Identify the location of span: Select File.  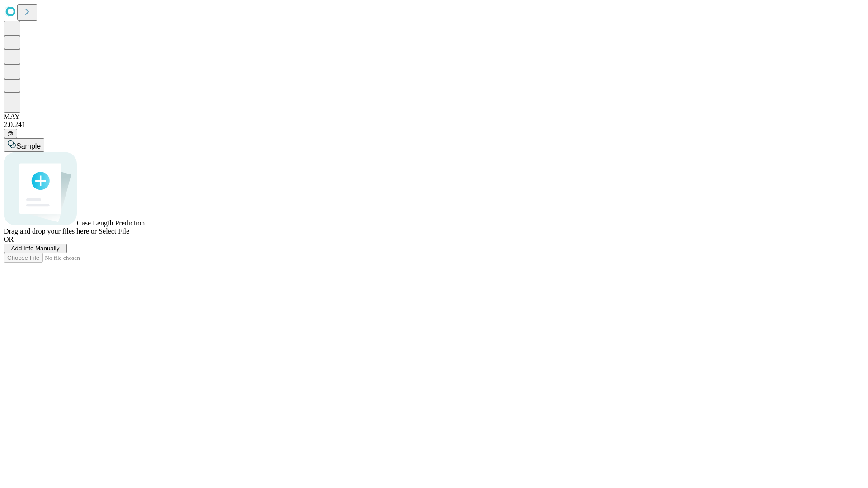
(114, 231).